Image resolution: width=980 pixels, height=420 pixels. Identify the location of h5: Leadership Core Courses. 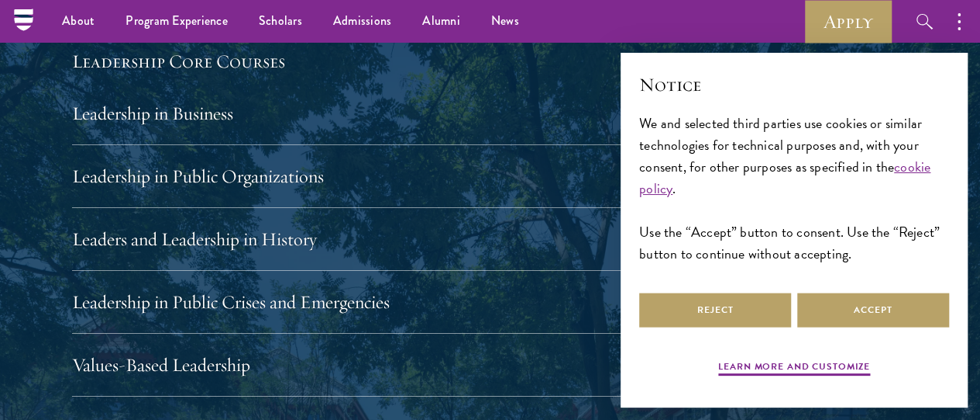
(490, 61).